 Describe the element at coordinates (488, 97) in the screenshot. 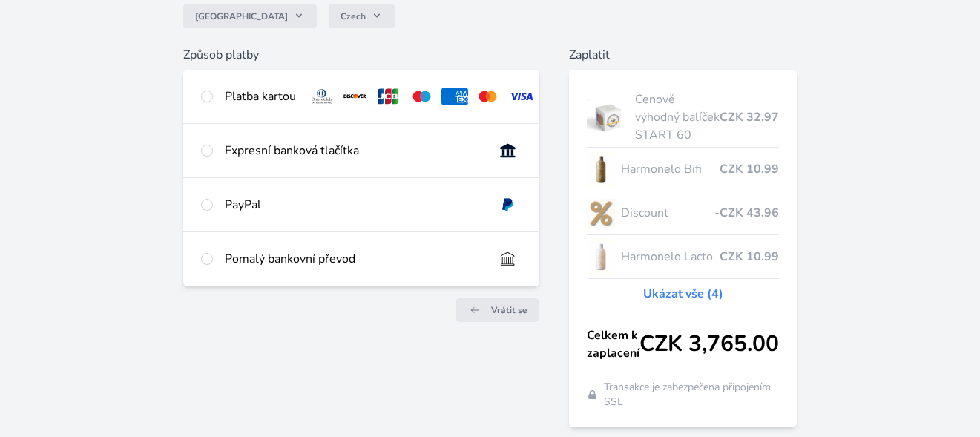

I see `img: mc.svg` at that location.